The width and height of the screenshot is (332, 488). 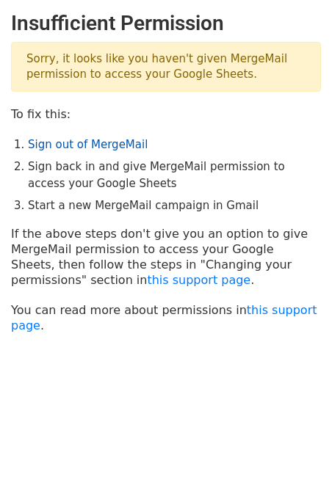 What do you see at coordinates (166, 23) in the screenshot?
I see `h2: Insufficient Permission` at bounding box center [166, 23].